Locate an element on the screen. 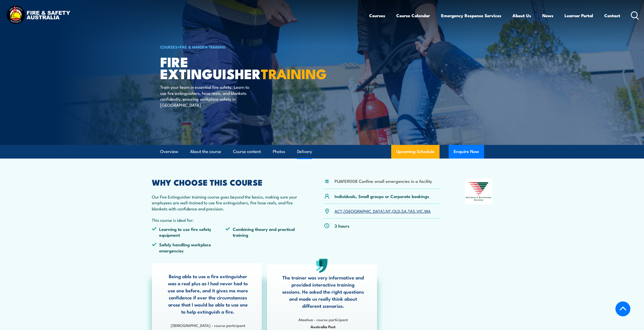  a: COURSES is located at coordinates (169, 47).